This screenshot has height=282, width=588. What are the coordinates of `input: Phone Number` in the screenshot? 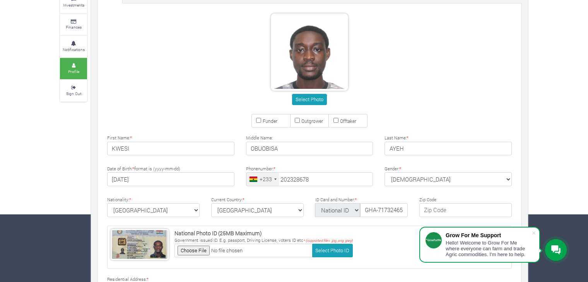 It's located at (310, 180).